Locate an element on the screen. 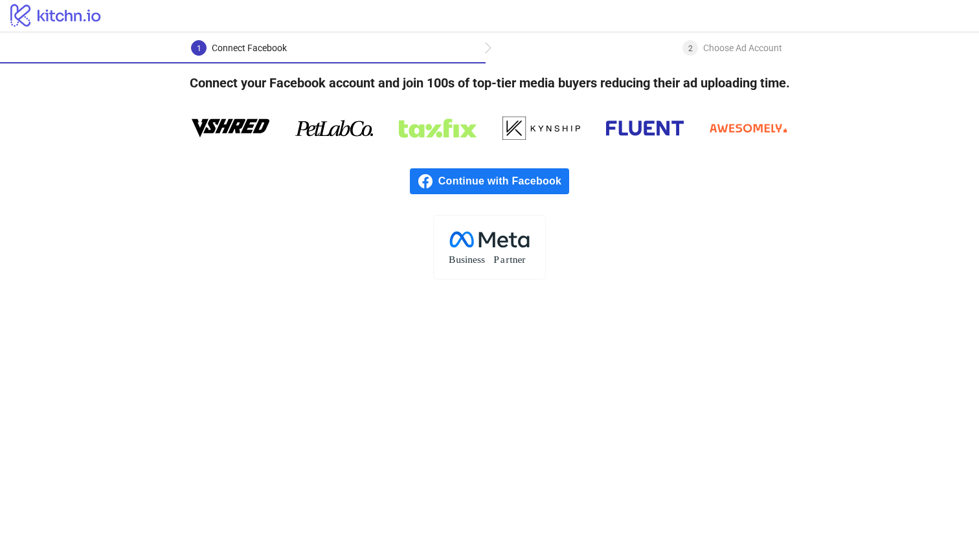 The height and width of the screenshot is (560, 979). tspan: r is located at coordinates (508, 259).